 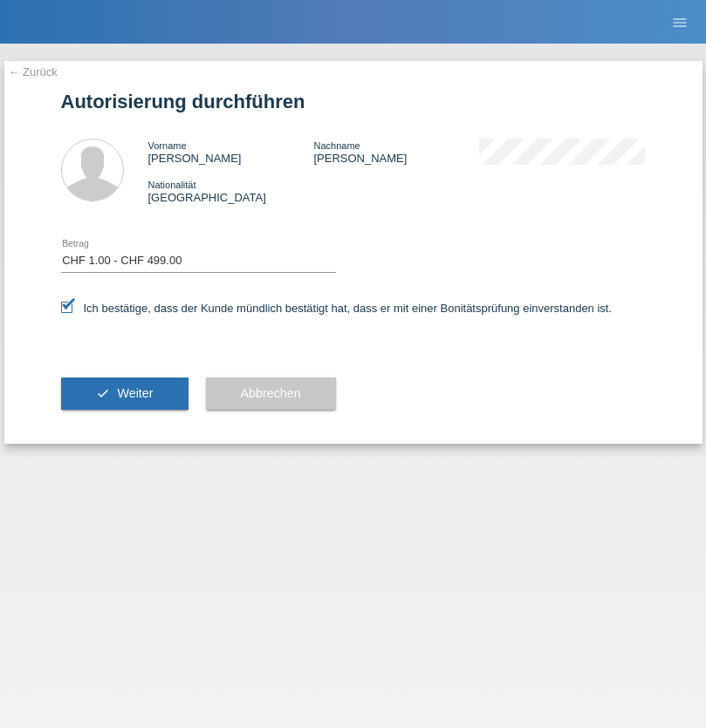 What do you see at coordinates (125, 394) in the screenshot?
I see `button: check Weiter` at bounding box center [125, 394].